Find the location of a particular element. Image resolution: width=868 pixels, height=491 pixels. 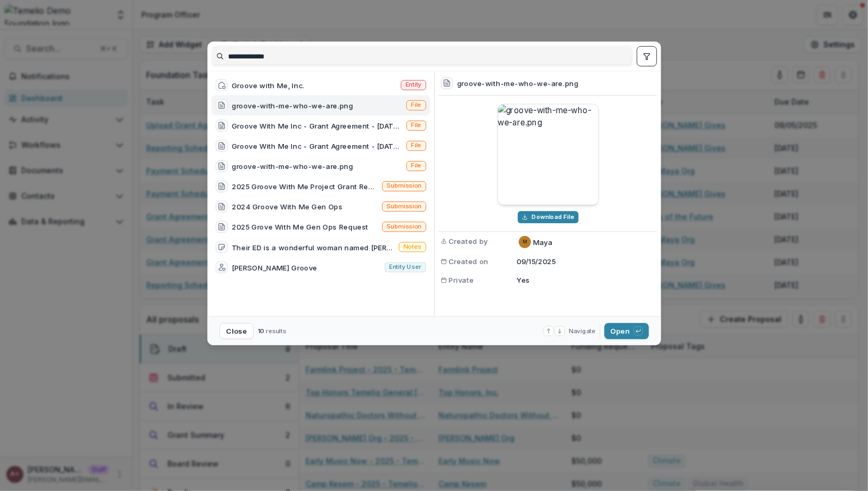

p: Maya is located at coordinates (542, 242).